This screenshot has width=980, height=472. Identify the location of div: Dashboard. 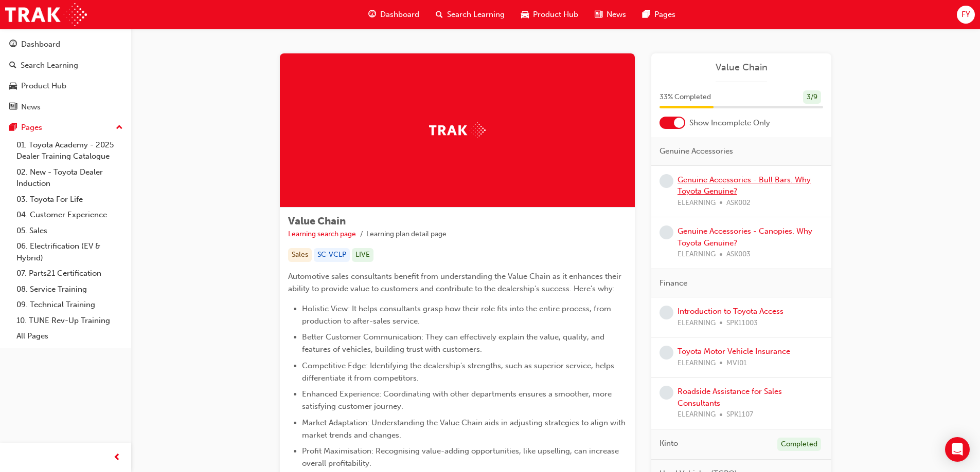
(41, 45).